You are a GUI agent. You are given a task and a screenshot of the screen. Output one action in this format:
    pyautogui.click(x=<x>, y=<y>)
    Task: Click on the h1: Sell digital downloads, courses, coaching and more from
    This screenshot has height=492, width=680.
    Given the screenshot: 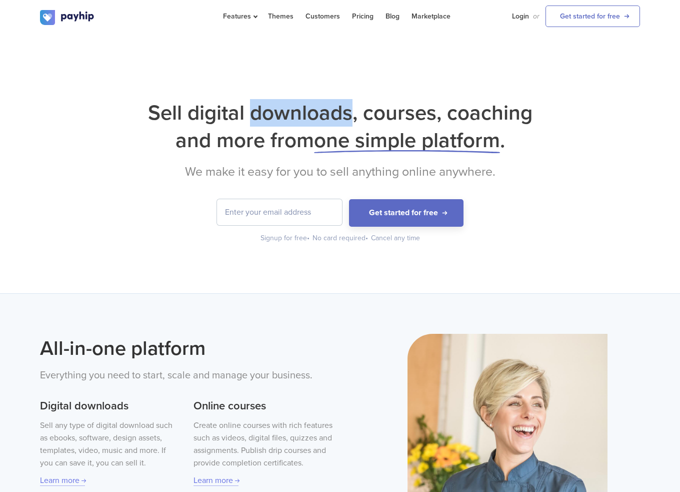 What is the action you would take?
    pyautogui.click(x=340, y=127)
    